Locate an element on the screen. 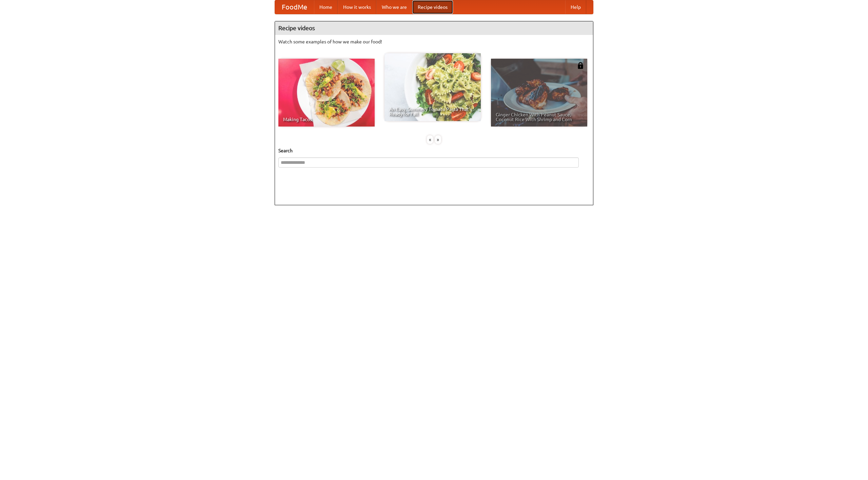 The image size is (868, 480). a: An Easy, Summery Tomato Pasta That's Ready for Fall is located at coordinates (433, 88).